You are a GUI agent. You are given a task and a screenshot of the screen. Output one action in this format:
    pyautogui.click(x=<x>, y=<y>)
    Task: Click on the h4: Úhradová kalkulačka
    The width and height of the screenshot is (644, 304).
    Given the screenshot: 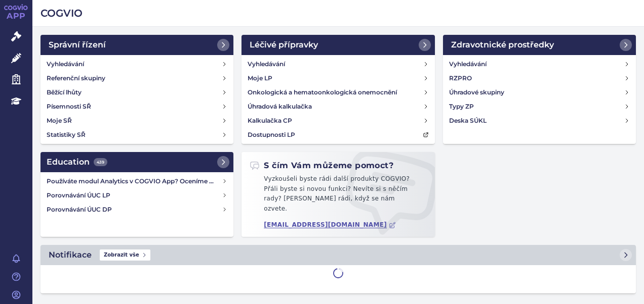 What is the action you would take?
    pyautogui.click(x=279, y=107)
    